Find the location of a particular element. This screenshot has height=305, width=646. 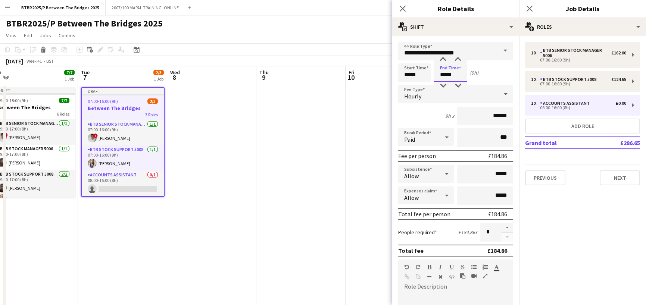

div: £184.86 x is located at coordinates (467, 232).